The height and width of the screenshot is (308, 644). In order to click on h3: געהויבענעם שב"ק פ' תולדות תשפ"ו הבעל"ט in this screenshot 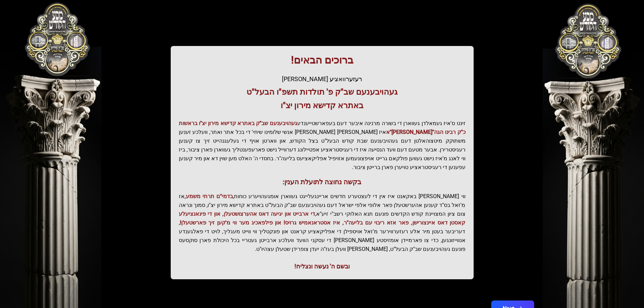, I will do `click(322, 92)`.